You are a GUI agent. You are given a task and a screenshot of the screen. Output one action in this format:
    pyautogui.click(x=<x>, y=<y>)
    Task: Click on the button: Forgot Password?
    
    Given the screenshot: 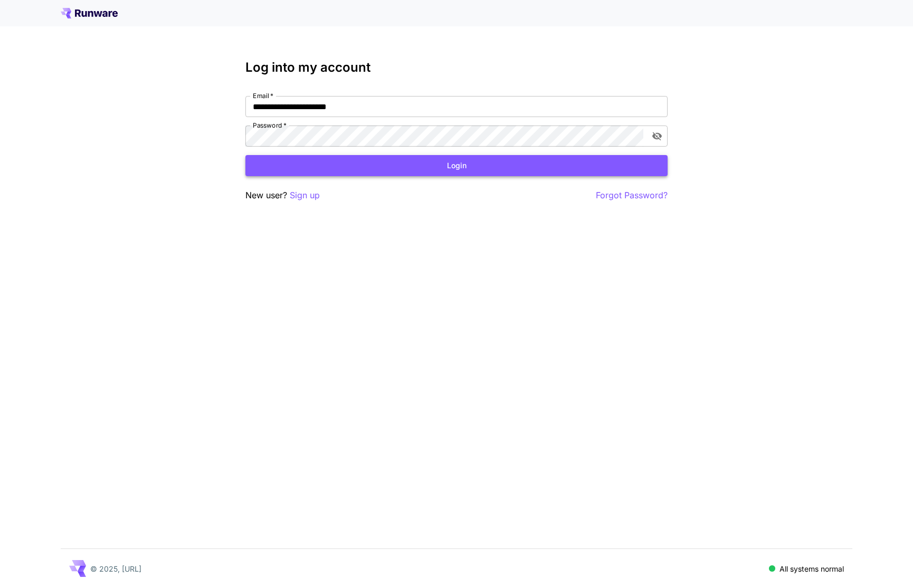 What is the action you would take?
    pyautogui.click(x=632, y=195)
    